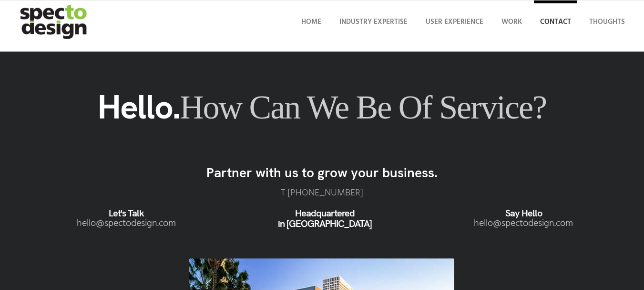 Image resolution: width=644 pixels, height=290 pixels. I want to click on h6: Say Hello, so click(523, 213).